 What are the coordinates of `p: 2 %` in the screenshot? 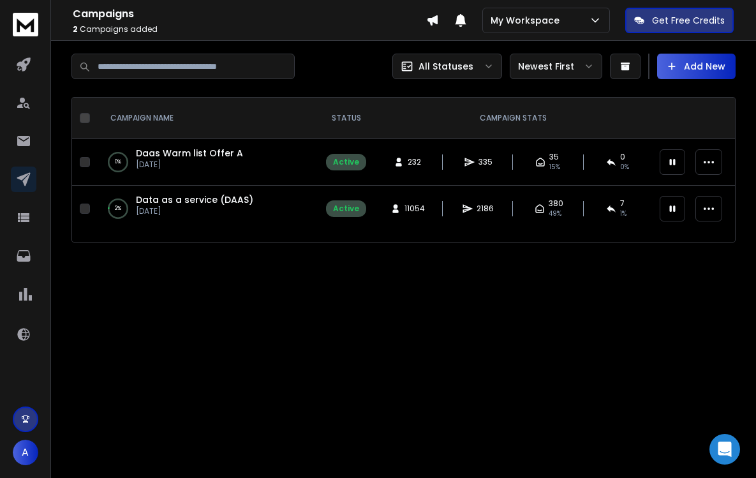 It's located at (118, 209).